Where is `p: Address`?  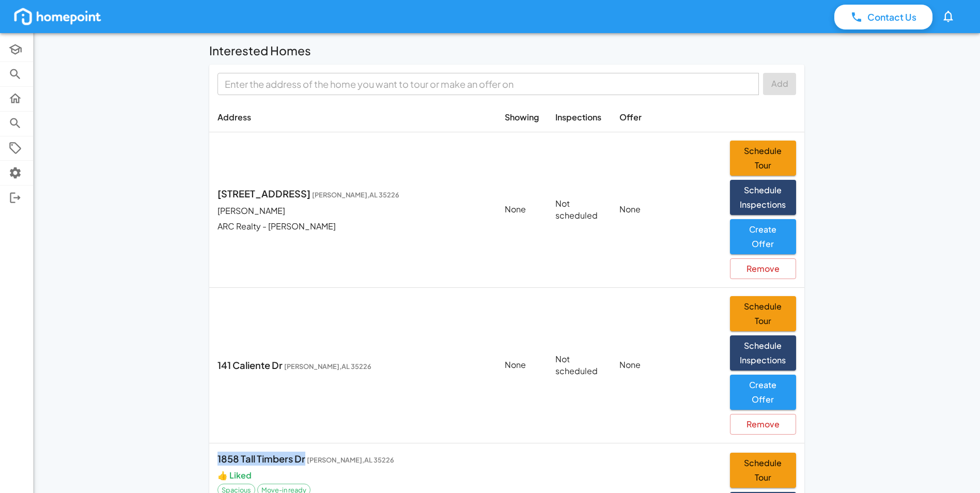
p: Address is located at coordinates (353, 117).